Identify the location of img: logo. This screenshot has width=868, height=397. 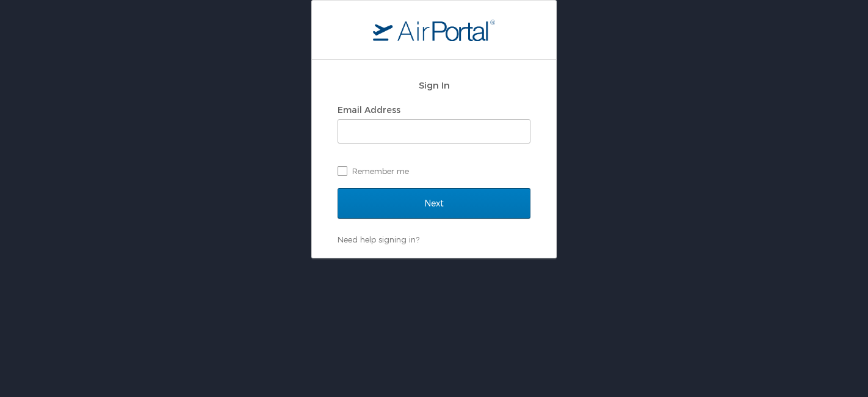
(434, 30).